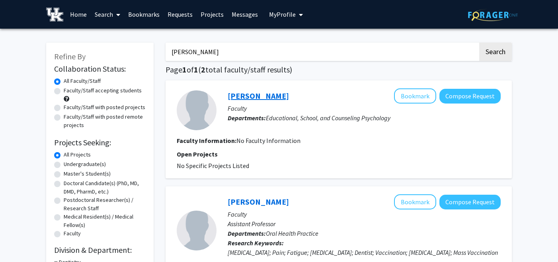 Image resolution: width=558 pixels, height=262 pixels. I want to click on h1: Page of ( total faculty/staff results), so click(339, 70).